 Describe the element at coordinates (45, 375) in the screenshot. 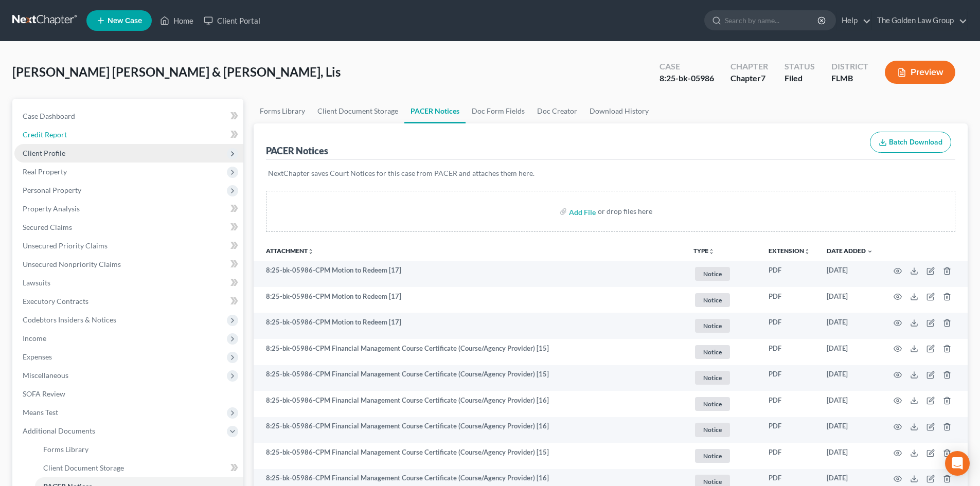

I see `span: Miscellaneous` at that location.